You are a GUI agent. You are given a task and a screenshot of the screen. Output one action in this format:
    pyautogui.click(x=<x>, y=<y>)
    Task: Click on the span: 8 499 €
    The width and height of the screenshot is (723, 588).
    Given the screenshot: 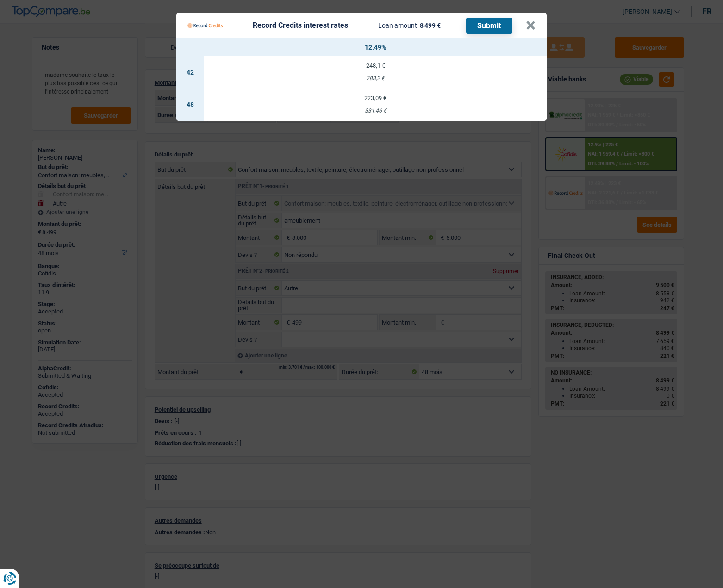 What is the action you would take?
    pyautogui.click(x=430, y=25)
    